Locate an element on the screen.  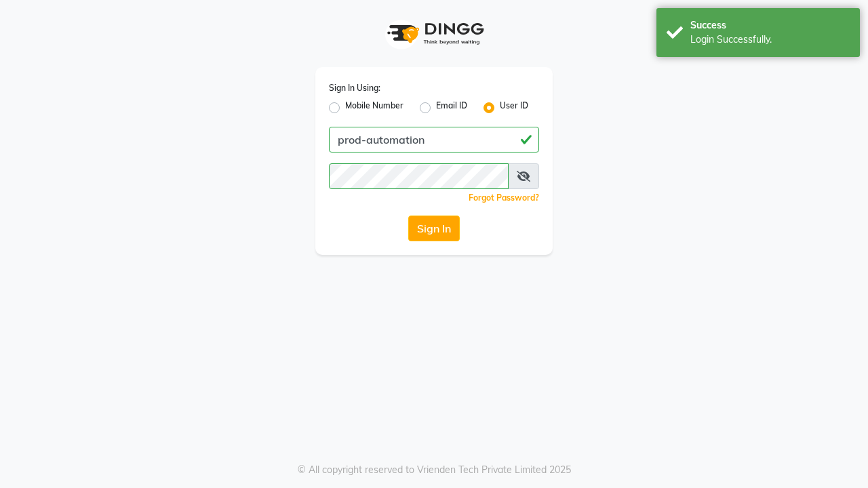
label: Sign In Using: is located at coordinates (355, 88).